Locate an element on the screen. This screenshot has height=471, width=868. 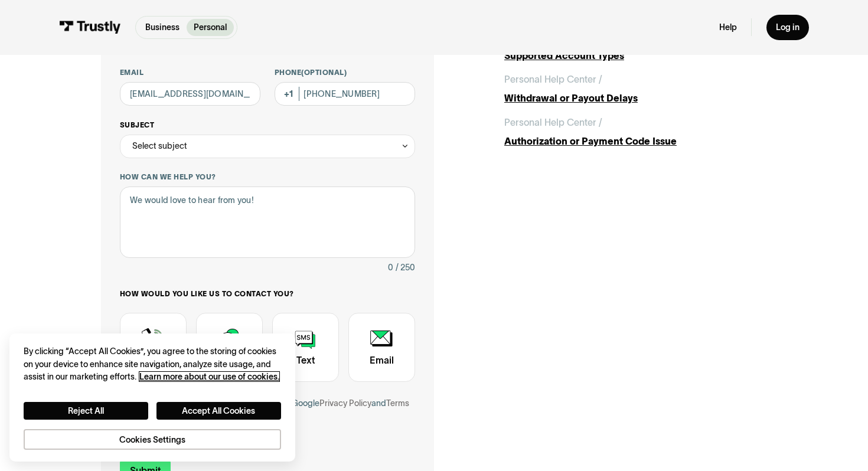
div: Supported Account Types is located at coordinates (636, 55).